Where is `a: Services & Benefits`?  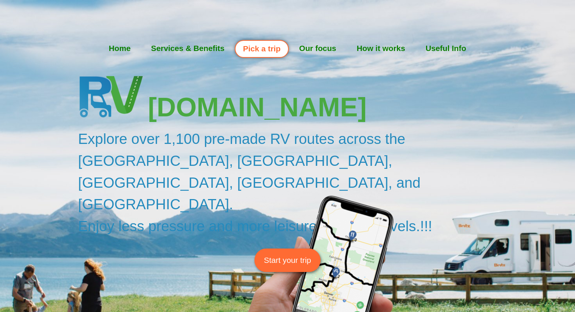 a: Services & Benefits is located at coordinates (188, 48).